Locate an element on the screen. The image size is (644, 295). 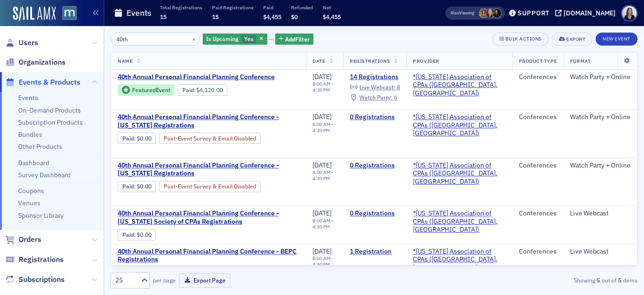
span: $4,120.00 is located at coordinates (209, 90).